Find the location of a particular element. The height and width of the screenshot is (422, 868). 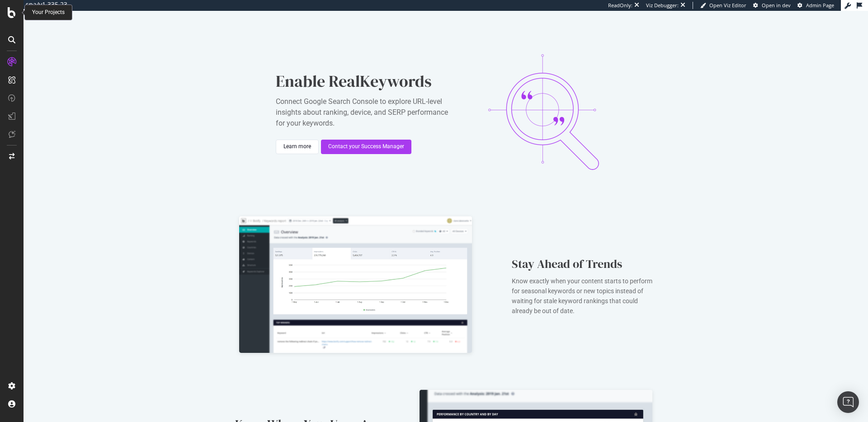

a: Admin Page is located at coordinates (816, 5).